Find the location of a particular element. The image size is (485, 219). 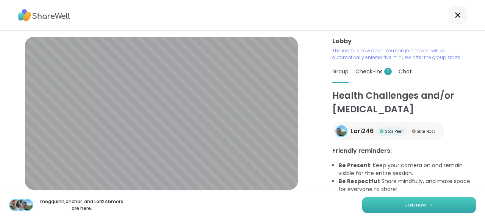

span: 1 is located at coordinates (388, 72).